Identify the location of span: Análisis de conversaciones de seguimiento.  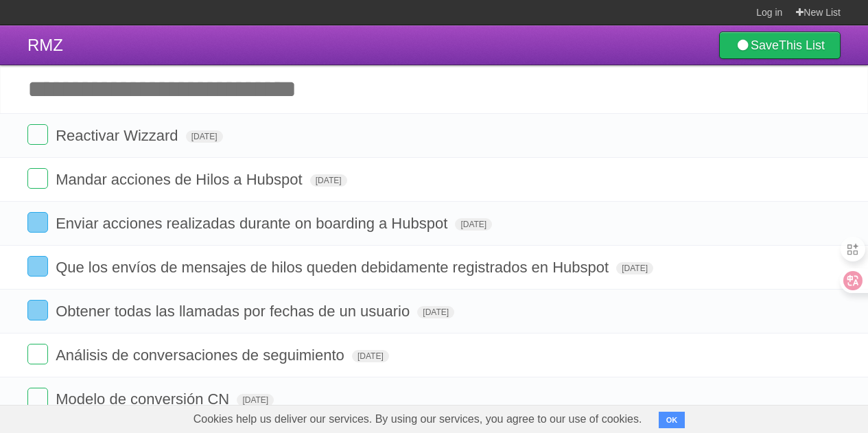
(202, 355).